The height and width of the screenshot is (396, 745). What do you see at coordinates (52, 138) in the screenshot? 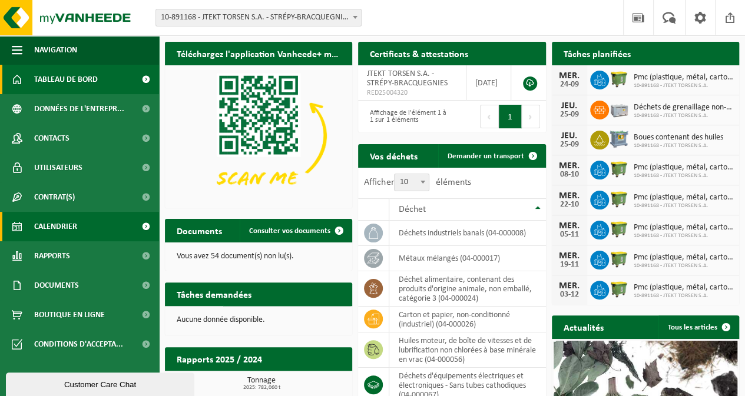
I see `span: Contacts` at bounding box center [52, 138].